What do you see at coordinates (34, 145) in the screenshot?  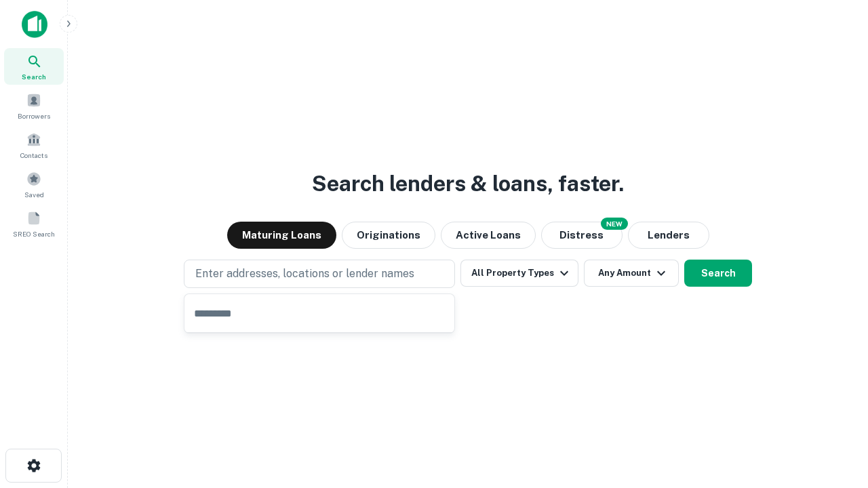 I see `div: Contacts` at bounding box center [34, 145].